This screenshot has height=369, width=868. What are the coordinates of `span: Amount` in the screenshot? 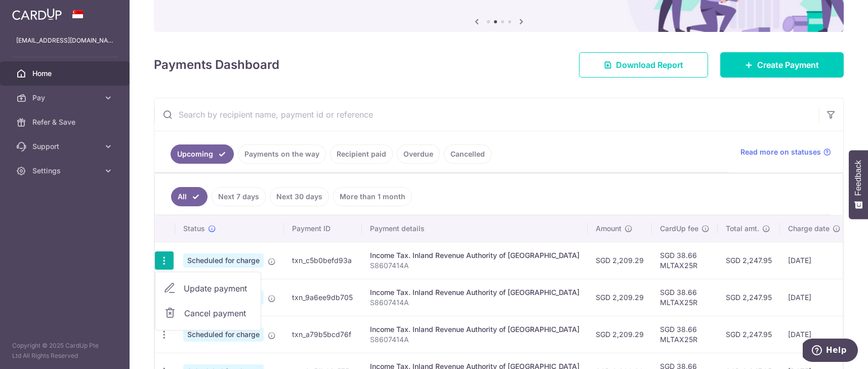 It's located at (608, 228).